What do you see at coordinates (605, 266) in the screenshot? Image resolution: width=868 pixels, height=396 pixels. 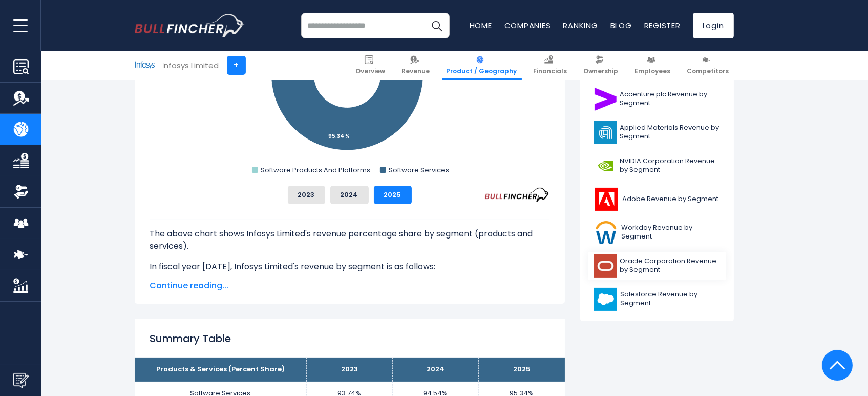 I see `img: ORCL logo` at bounding box center [605, 266].